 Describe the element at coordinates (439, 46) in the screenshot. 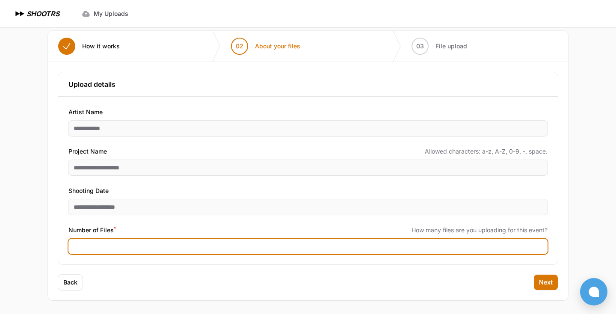

I see `button: 03 File upload` at that location.